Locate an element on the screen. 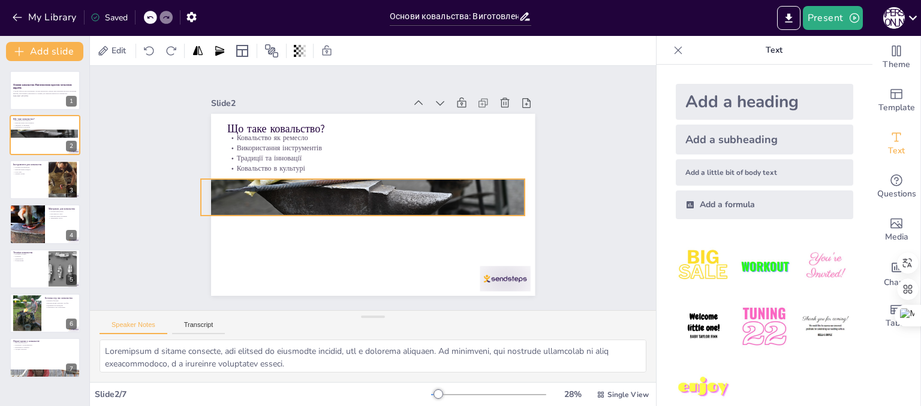  div: 28 % is located at coordinates (573, 394).